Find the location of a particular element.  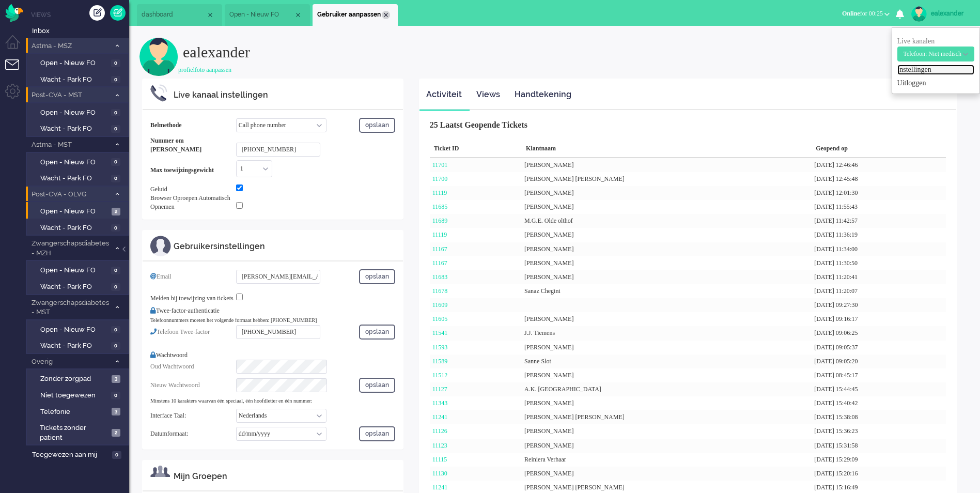

div: Mijn Groepen is located at coordinates (284, 477).